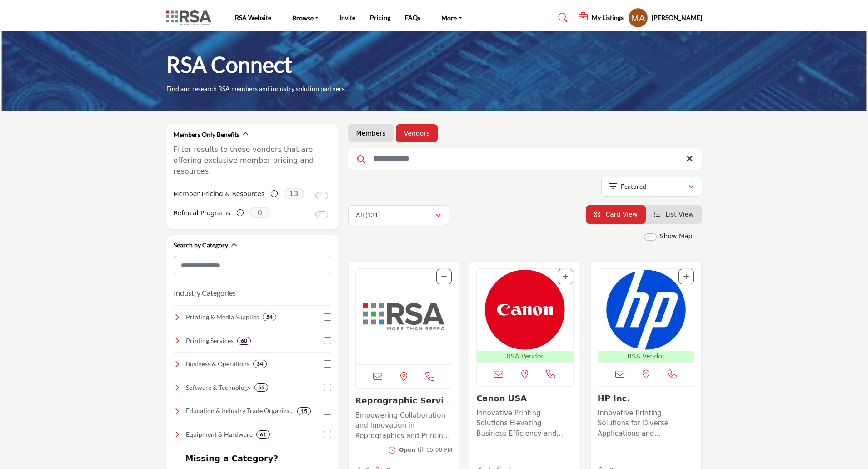 The height and width of the screenshot is (469, 868). I want to click on a: Search, so click(561, 18).